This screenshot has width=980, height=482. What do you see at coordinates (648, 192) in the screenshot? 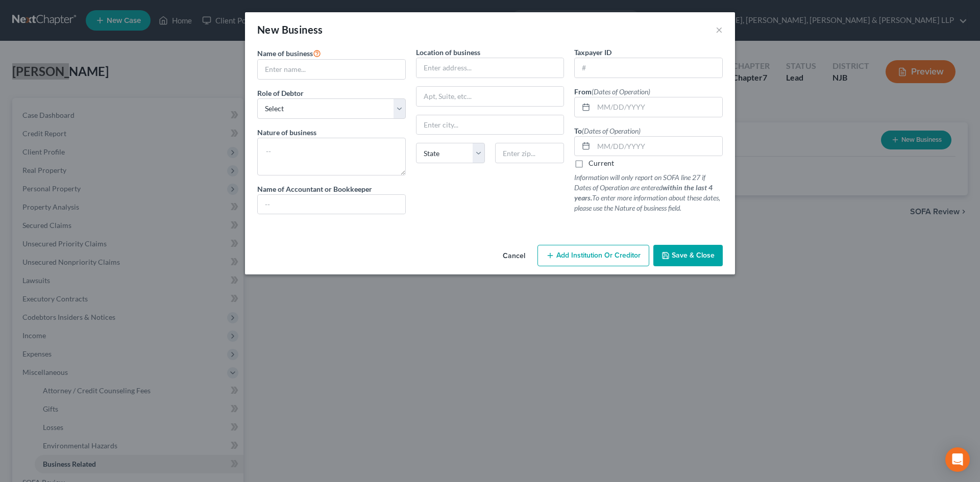
I see `p: Information will only report on SOFA line 27 if Dates of Operation are entered To enter more info...` at bounding box center [648, 192].